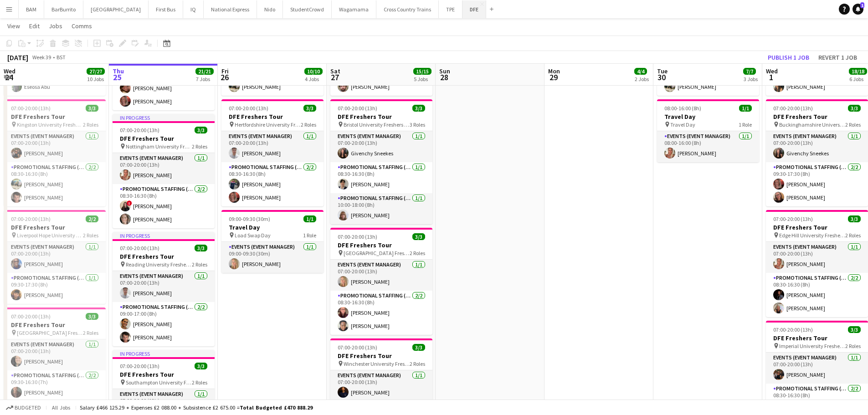 Image resolution: width=868 pixels, height=415 pixels. What do you see at coordinates (335, 77) in the screenshot?
I see `span: 27` at bounding box center [335, 77].